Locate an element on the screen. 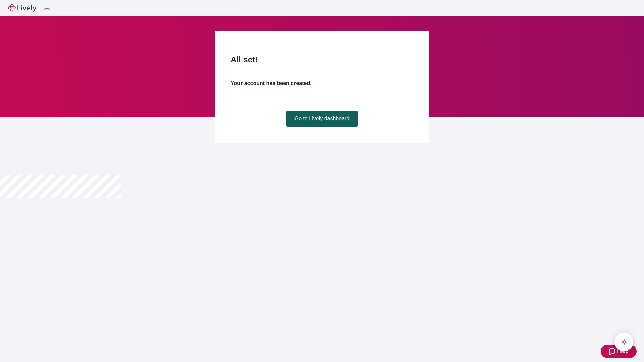 Image resolution: width=644 pixels, height=362 pixels. button: Log out is located at coordinates (47, 9).